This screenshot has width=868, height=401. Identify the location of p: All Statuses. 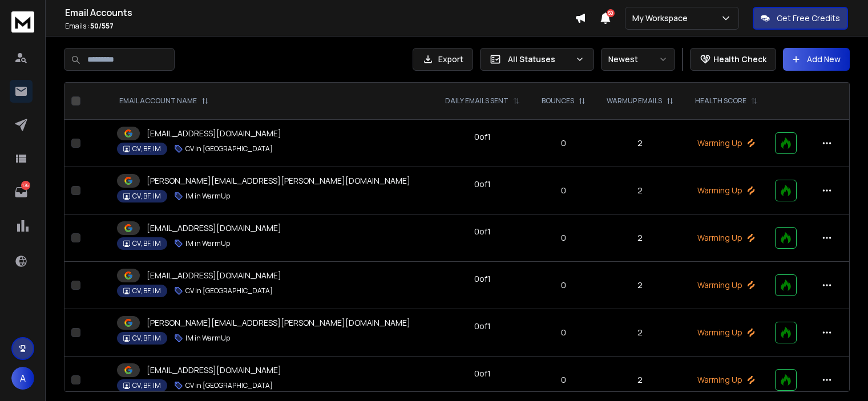
(539, 59).